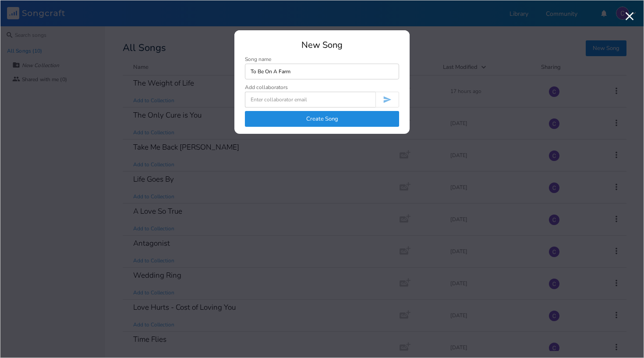 This screenshot has height=358, width=644. I want to click on div: Song name, so click(322, 59).